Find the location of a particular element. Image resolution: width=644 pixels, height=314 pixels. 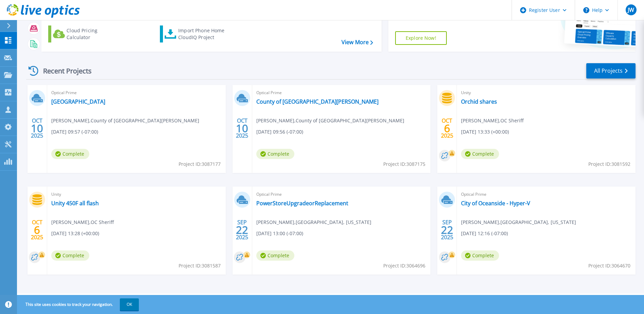

span: JW is located at coordinates (631, 10).